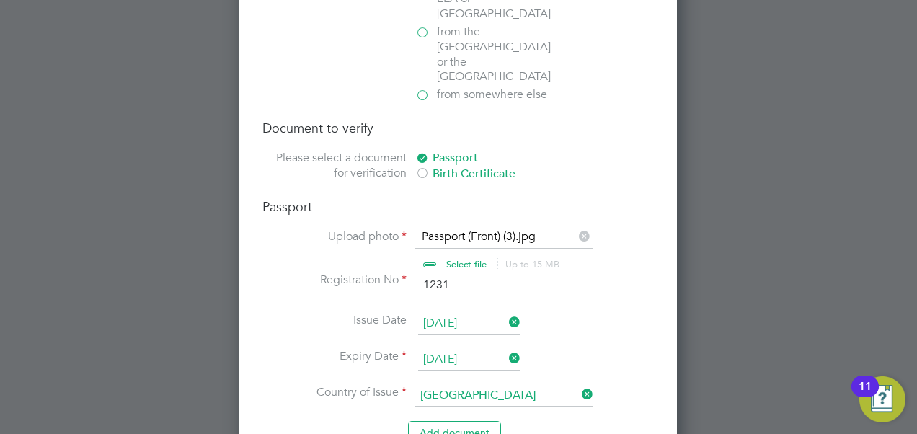 The image size is (917, 434). Describe the element at coordinates (504, 396) in the screenshot. I see `input: Search for...` at that location.